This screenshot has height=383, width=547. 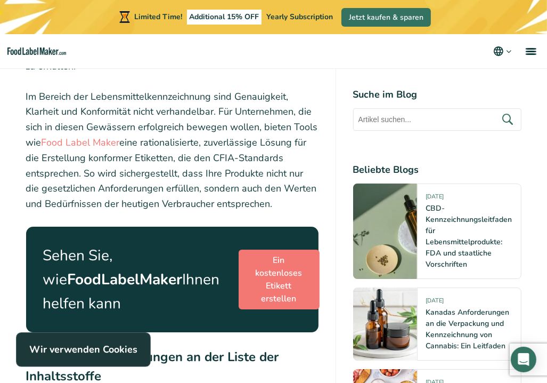 What do you see at coordinates (438, 169) in the screenshot?
I see `h4: Beliebte Blogs` at bounding box center [438, 169].